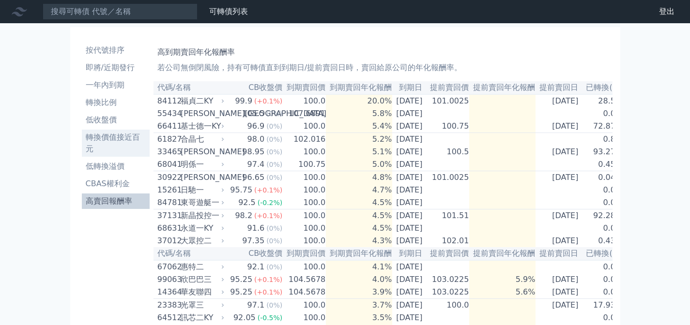  I want to click on td: 3.5%, so click(359, 318).